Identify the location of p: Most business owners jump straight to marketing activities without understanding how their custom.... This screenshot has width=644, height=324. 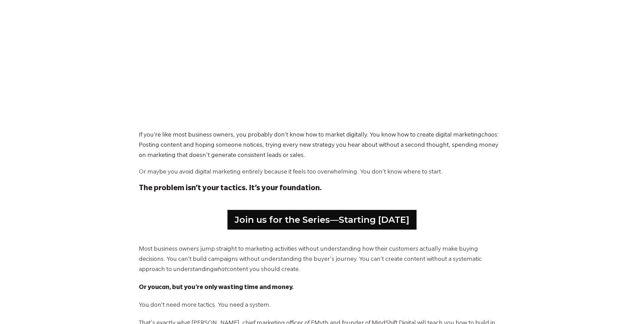
(322, 260).